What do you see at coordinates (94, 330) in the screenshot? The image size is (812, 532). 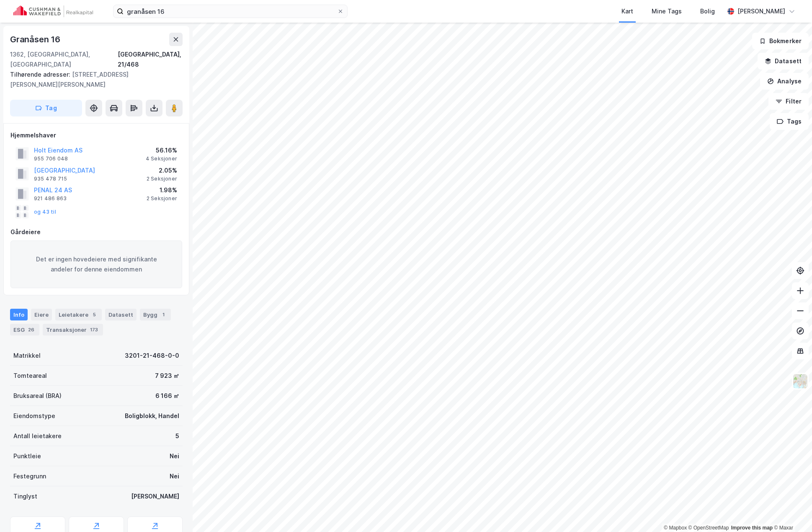 I see `div: 173` at bounding box center [94, 330].